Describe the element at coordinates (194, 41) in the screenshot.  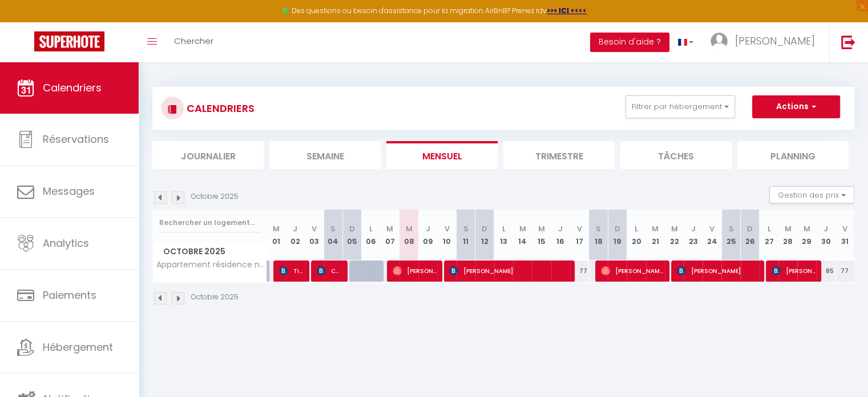
I see `span: Chercher` at that location.